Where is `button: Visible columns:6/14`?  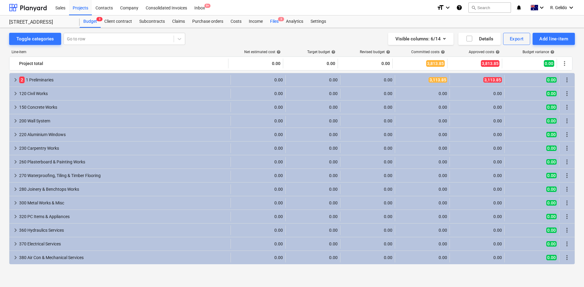
button: Visible columns:6/14 is located at coordinates (421, 39).